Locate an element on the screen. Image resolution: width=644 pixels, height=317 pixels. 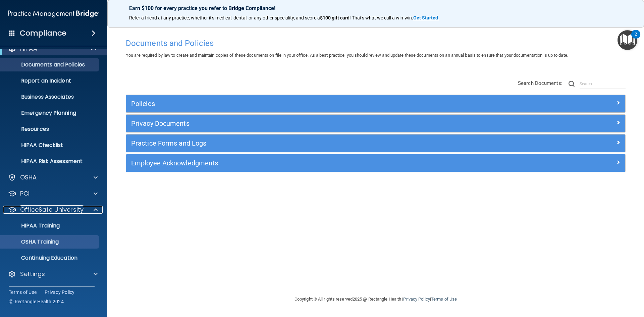
p: HIPAA Training is located at coordinates (32, 226).